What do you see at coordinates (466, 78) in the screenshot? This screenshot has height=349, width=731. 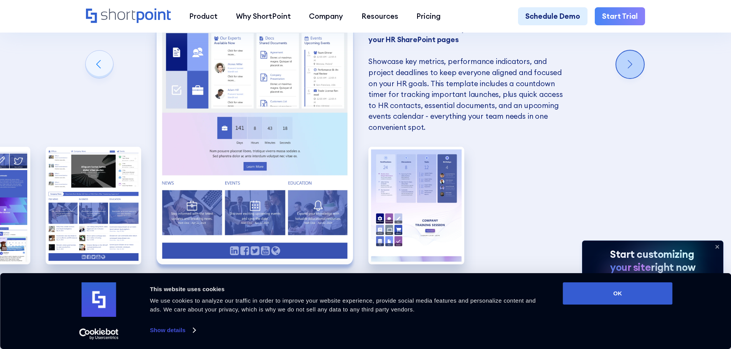 I see `p: Showcase key metrics, performance indicators, and project deadlines to keep everyone aligned and ...` at bounding box center [466, 78].